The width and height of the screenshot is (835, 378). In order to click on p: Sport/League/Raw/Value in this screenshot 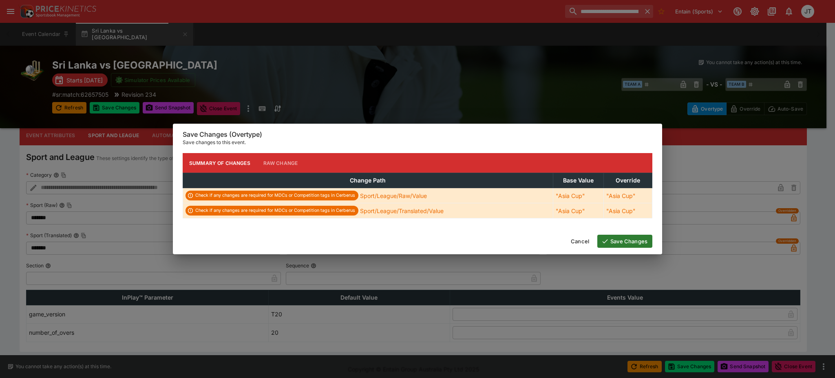, I will do `click(394, 195)`.